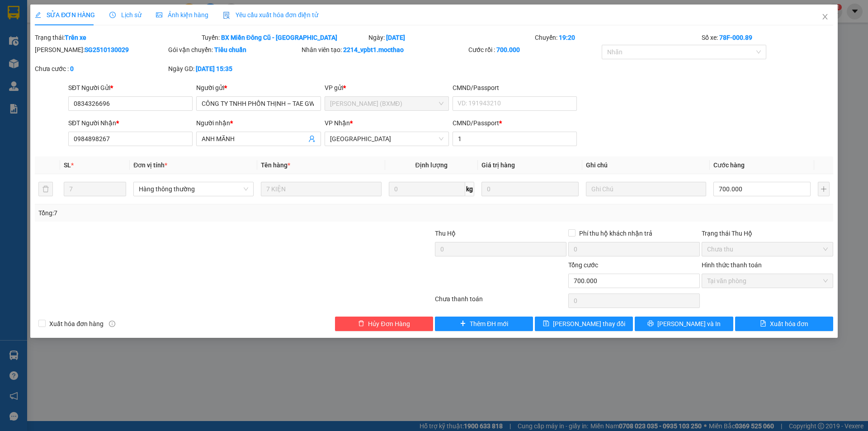 This screenshot has width=868, height=431. Describe the element at coordinates (470, 189) in the screenshot. I see `span: kg` at that location.